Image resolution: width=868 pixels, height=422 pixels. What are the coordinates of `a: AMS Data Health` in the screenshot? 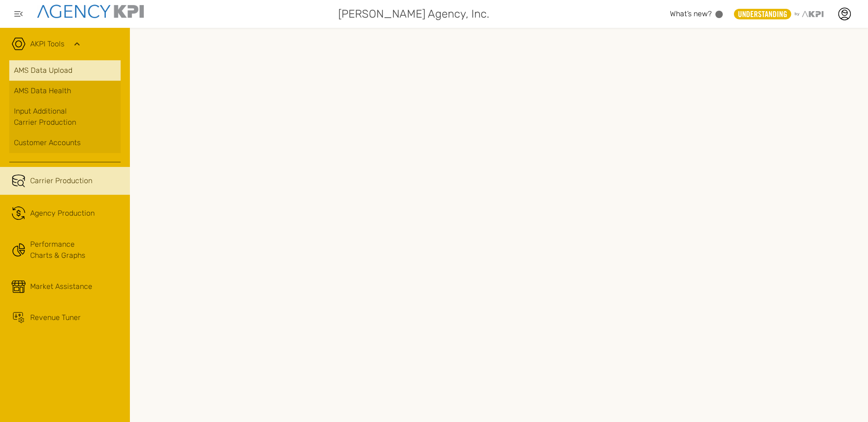 It's located at (65, 91).